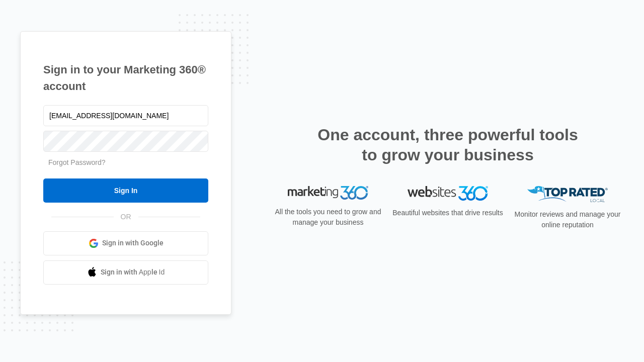 The image size is (644, 362). I want to click on img: Top Rated Local, so click(568, 194).